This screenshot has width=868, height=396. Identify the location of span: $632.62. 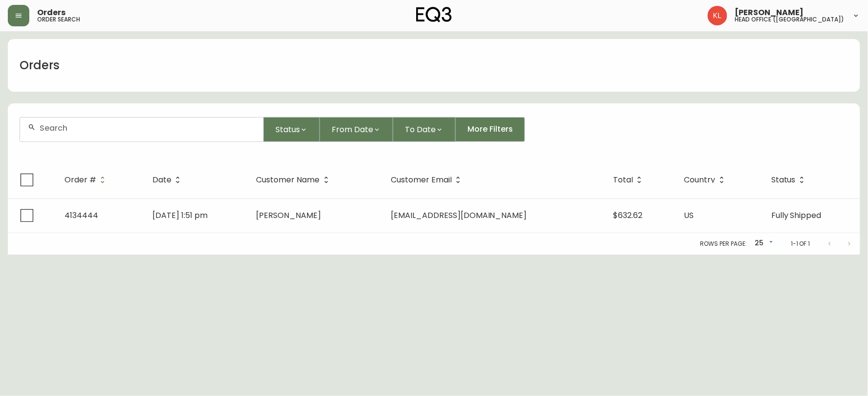
(628, 215).